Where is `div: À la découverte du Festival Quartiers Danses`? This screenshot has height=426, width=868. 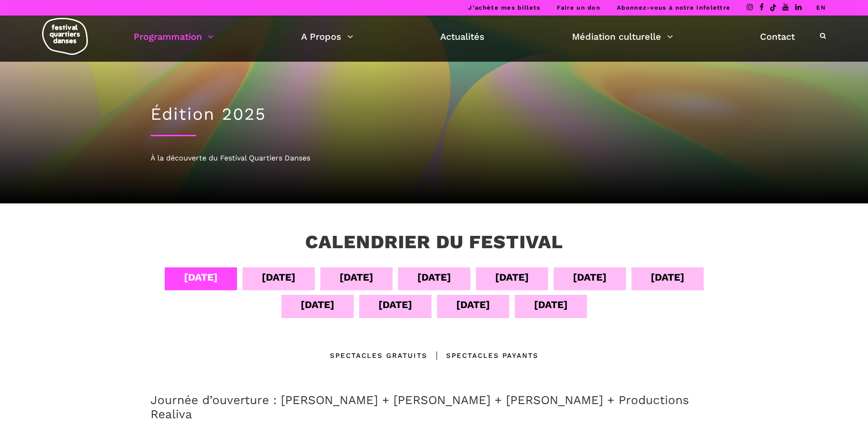 div: À la découverte du Festival Quartiers Danses is located at coordinates (434, 158).